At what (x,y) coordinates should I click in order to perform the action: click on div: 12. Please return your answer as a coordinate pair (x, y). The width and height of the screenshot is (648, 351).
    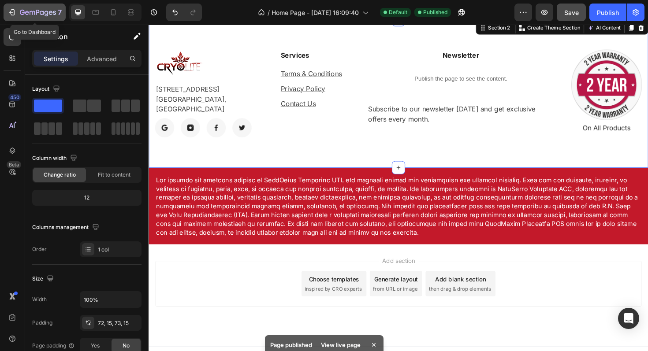
    Looking at the image, I should click on (87, 198).